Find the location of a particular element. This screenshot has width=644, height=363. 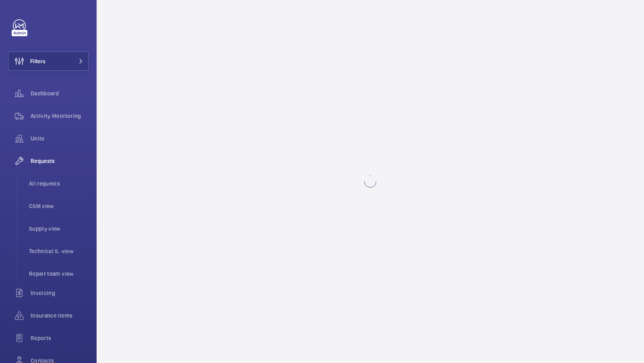

span: Dashboard is located at coordinates (60, 93).